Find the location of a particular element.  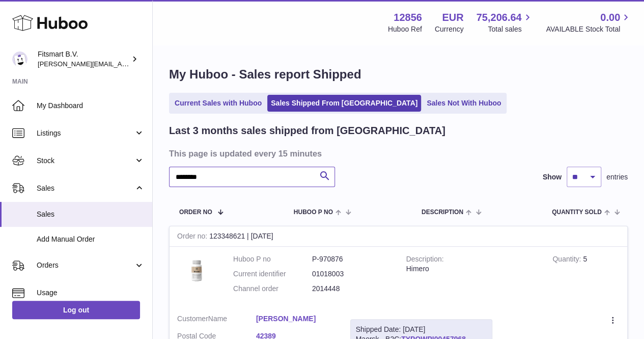

dt: Channel order is located at coordinates (272, 288).